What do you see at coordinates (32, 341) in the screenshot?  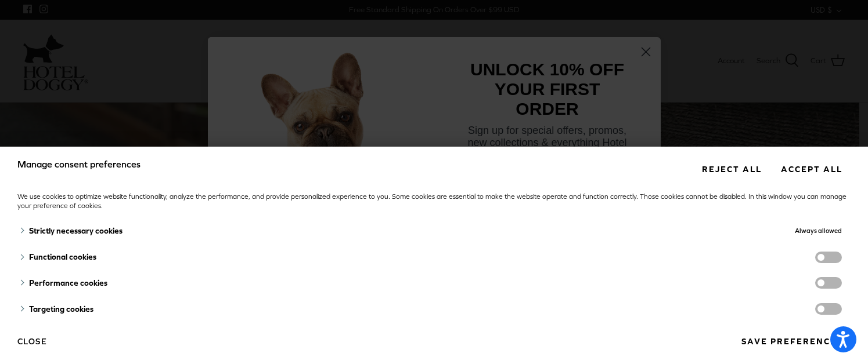 I see `button: Close` at bounding box center [32, 341].